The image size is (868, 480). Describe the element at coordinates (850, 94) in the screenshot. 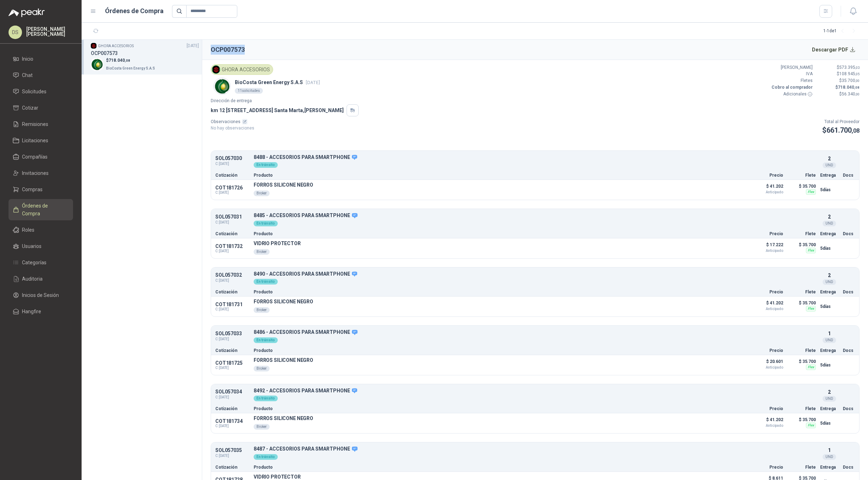

I see `span: 56.340` at that location.